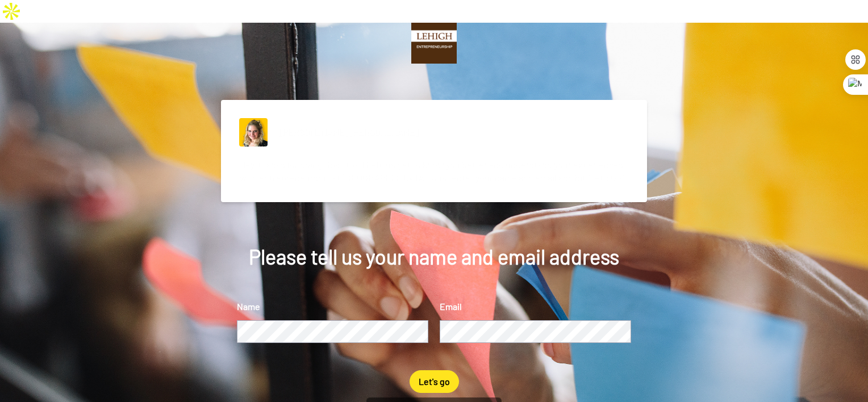 The image size is (868, 402). Describe the element at coordinates (248, 307) in the screenshot. I see `label: Name` at that location.